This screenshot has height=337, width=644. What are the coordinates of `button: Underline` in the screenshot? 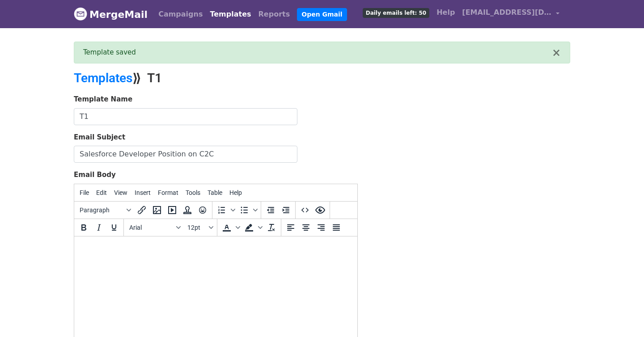 It's located at (114, 227).